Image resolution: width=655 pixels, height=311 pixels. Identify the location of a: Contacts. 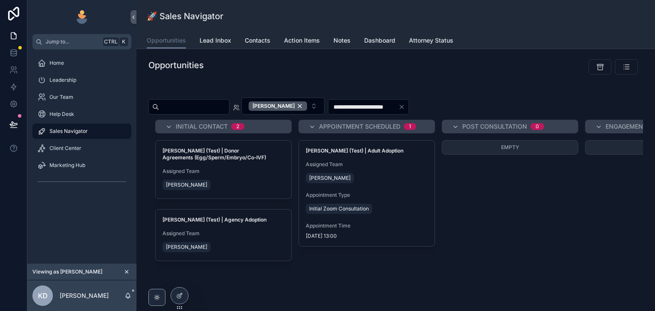
(257, 41).